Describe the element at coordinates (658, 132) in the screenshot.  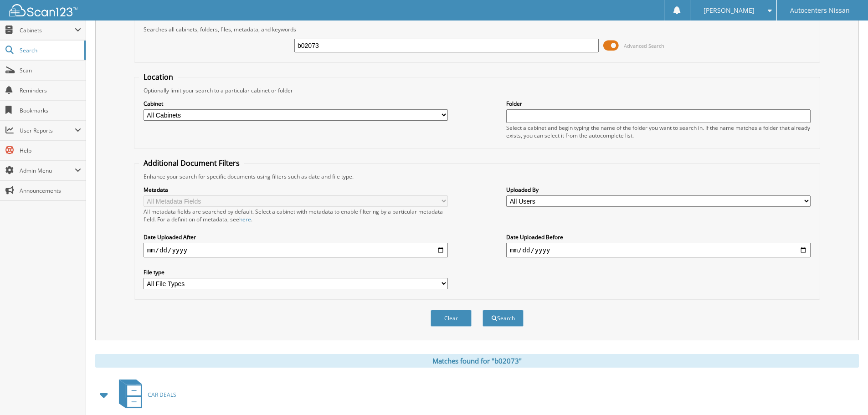
I see `div: Select a cabinet and begin typing the name of the folder you want to search in. If the name match...` at that location.